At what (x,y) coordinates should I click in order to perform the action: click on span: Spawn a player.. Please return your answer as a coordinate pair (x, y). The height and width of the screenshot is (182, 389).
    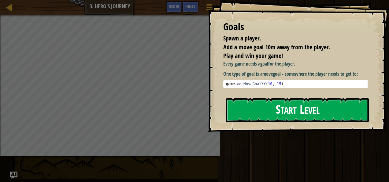
    Looking at the image, I should click on (242, 38).